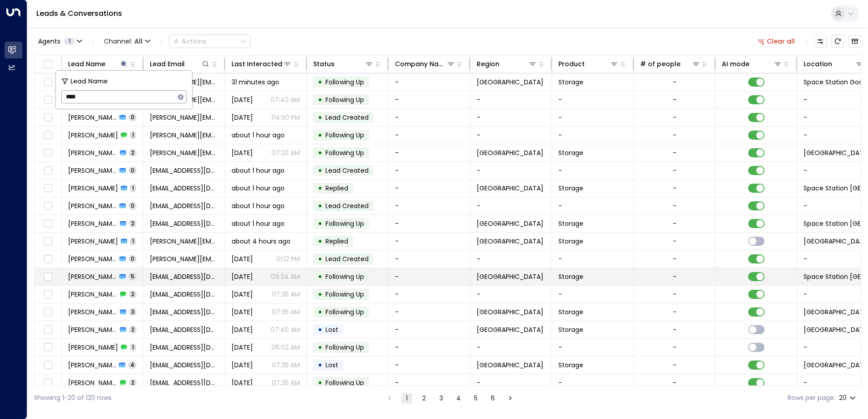 This screenshot has height=419, width=868. Describe the element at coordinates (848, 398) in the screenshot. I see `div: 20` at that location.